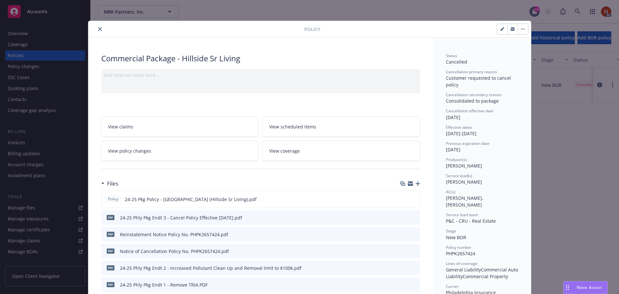 The image size is (619, 294). I want to click on div: 24-25 Phly Pkg Endt 1 - Remove TRIA.PDF, so click(164, 284).